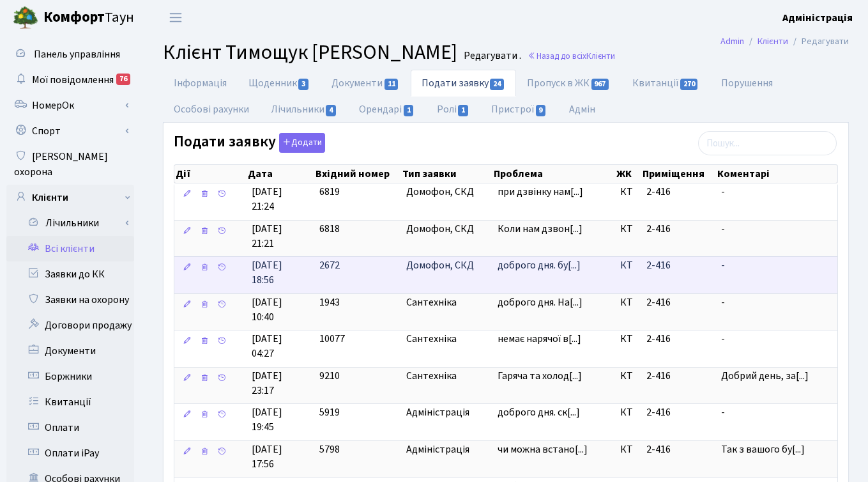 The image size is (868, 482). What do you see at coordinates (628, 174) in the screenshot?
I see `th: ЖК` at bounding box center [628, 174].